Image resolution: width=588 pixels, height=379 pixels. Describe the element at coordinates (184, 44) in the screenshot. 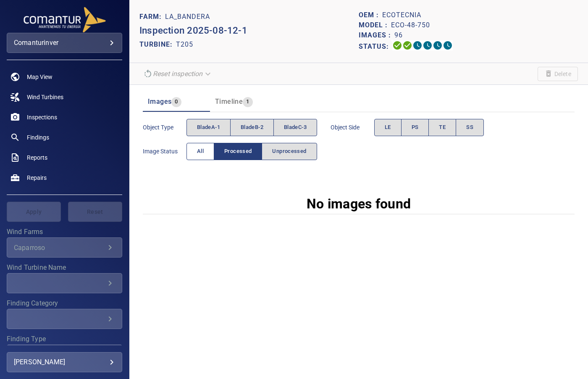

I see `p: T205` at that location.